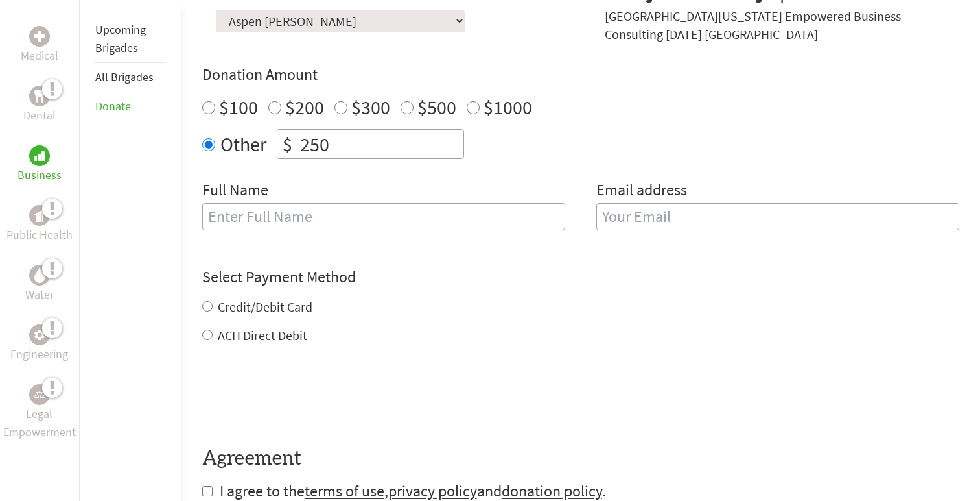  What do you see at coordinates (437, 107) in the screenshot?
I see `label: $500` at bounding box center [437, 107].